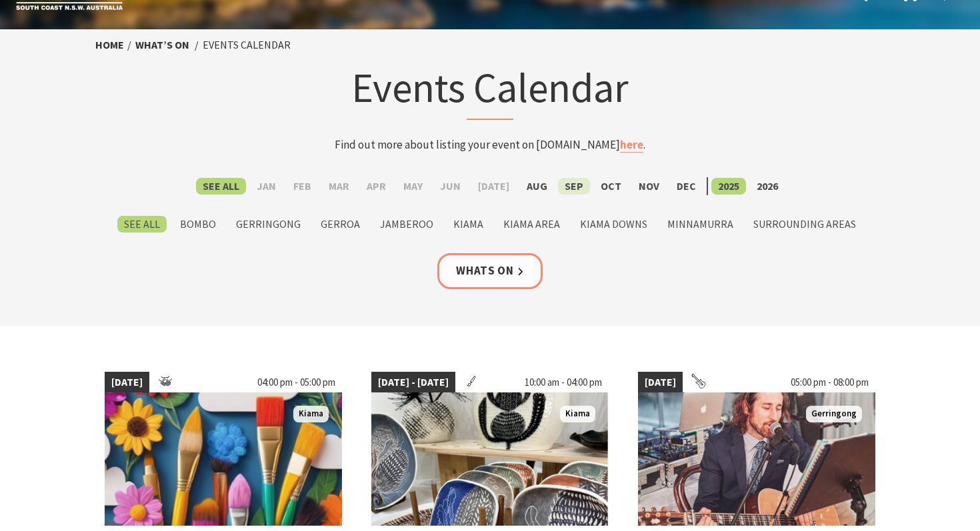 The image size is (980, 531). I want to click on span: 10:00 am - 04:00 pm, so click(563, 383).